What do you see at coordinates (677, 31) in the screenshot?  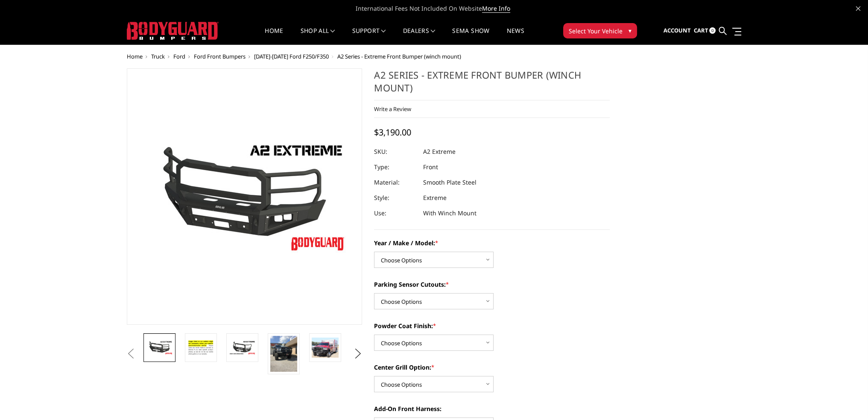 I see `a: Account` at bounding box center [677, 31].